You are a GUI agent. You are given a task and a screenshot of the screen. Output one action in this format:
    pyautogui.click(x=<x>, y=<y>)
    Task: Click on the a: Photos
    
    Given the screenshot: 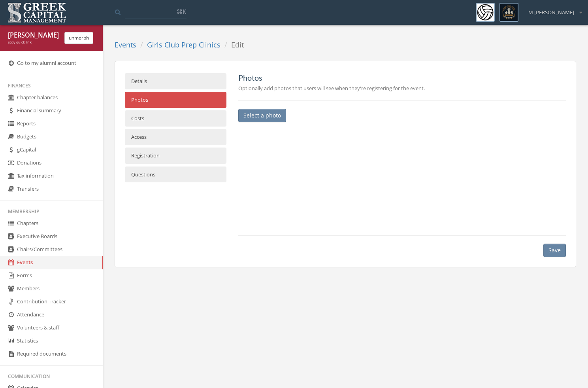 What is the action you would take?
    pyautogui.click(x=175, y=99)
    